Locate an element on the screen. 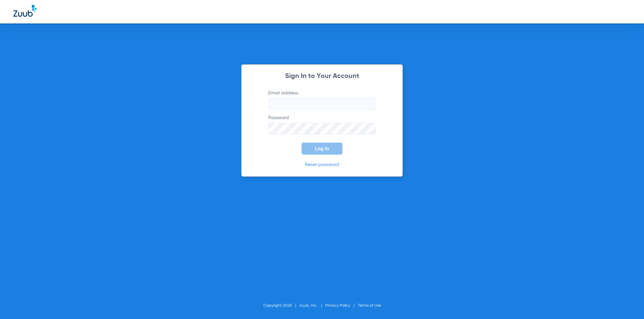 The height and width of the screenshot is (319, 644). img: Zuub Logo is located at coordinates (25, 11).